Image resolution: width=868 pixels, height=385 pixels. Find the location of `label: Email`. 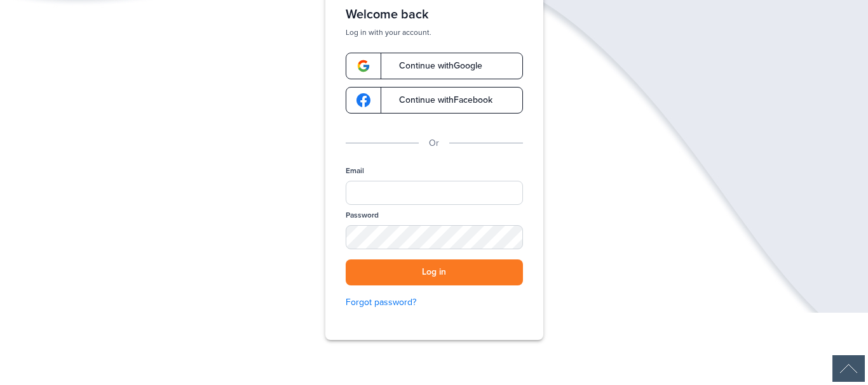

label: Email is located at coordinates (354, 171).